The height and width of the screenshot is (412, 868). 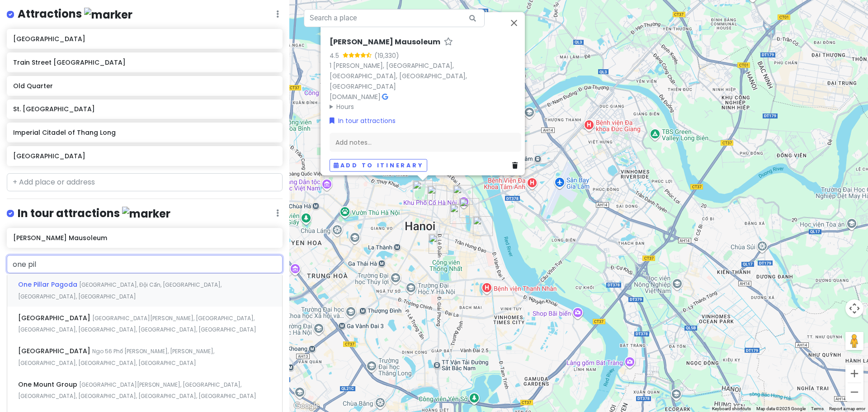 I want to click on div: (19,330), so click(x=386, y=55).